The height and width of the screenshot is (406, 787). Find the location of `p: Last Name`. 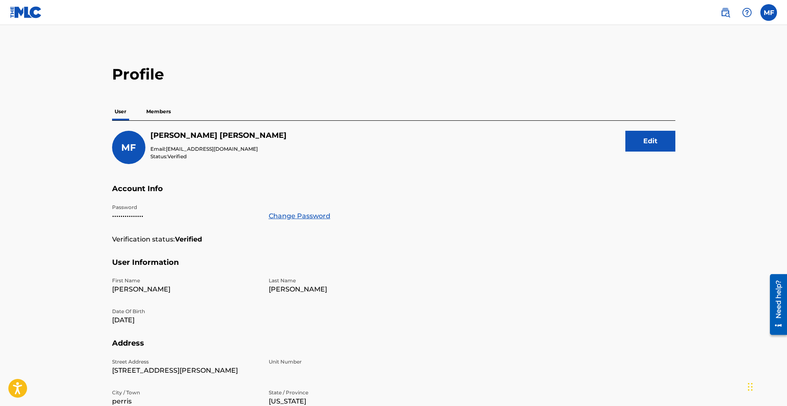

p: Last Name is located at coordinates (342, 281).